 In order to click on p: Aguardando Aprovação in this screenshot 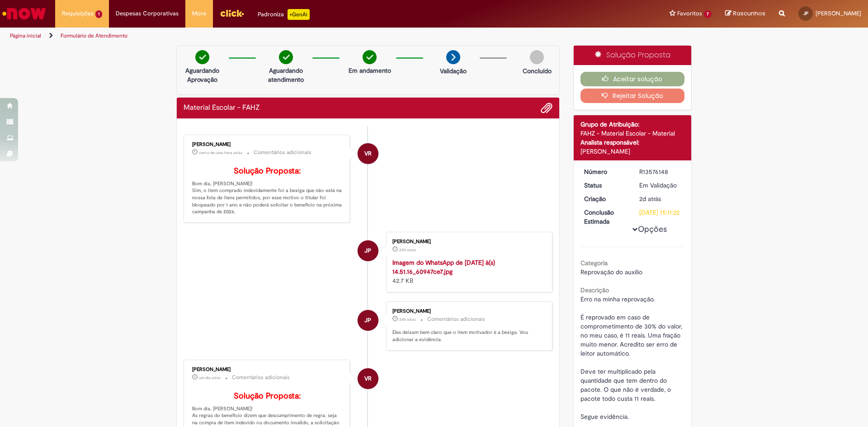, I will do `click(202, 75)`.